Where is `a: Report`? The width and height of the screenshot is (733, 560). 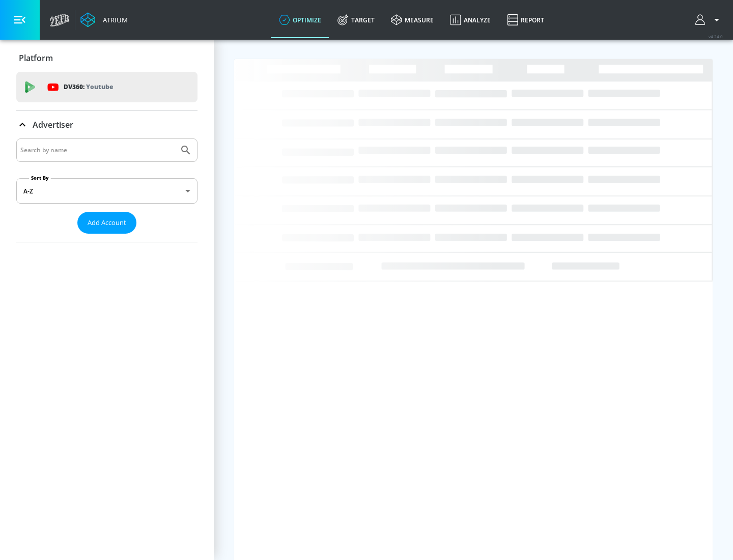 a: Report is located at coordinates (526, 20).